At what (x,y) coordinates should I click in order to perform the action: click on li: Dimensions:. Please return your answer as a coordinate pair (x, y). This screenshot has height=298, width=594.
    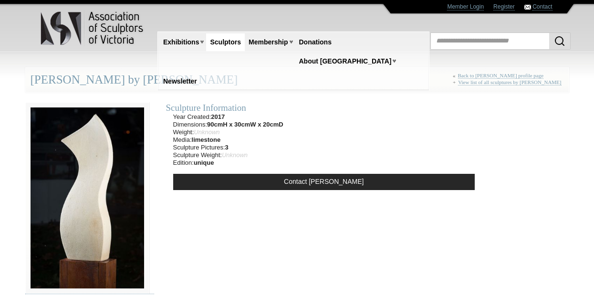
    Looking at the image, I should click on (228, 124).